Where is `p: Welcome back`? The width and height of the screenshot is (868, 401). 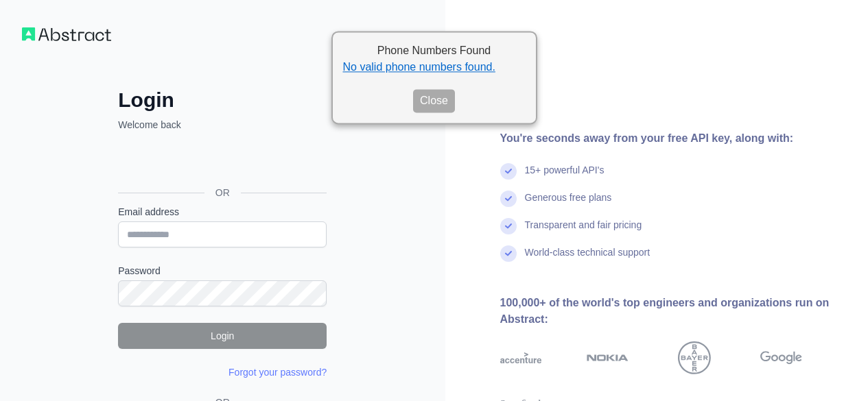
p: Welcome back is located at coordinates (222, 125).